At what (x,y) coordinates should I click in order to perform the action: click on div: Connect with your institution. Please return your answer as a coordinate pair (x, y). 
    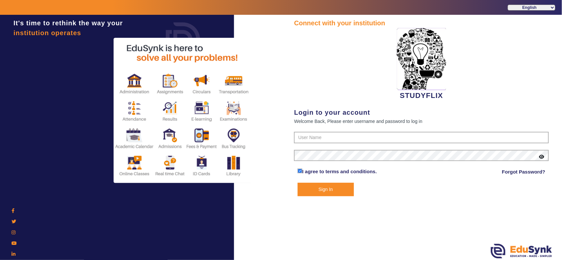
    Looking at the image, I should click on (421, 23).